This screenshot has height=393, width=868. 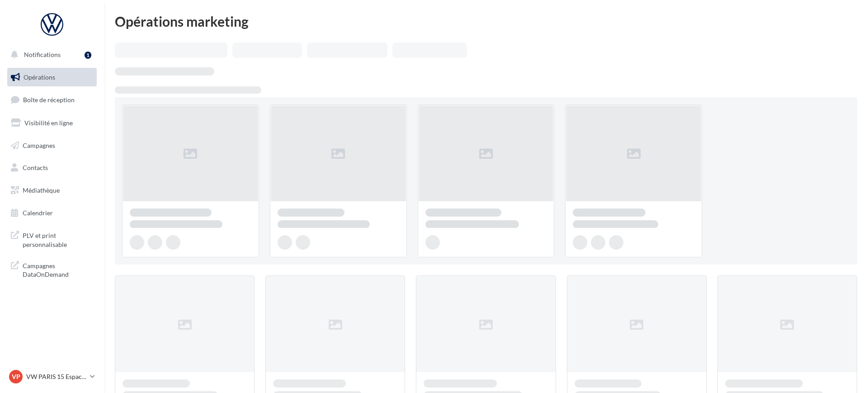 What do you see at coordinates (52, 167) in the screenshot?
I see `a: Contacts` at bounding box center [52, 167].